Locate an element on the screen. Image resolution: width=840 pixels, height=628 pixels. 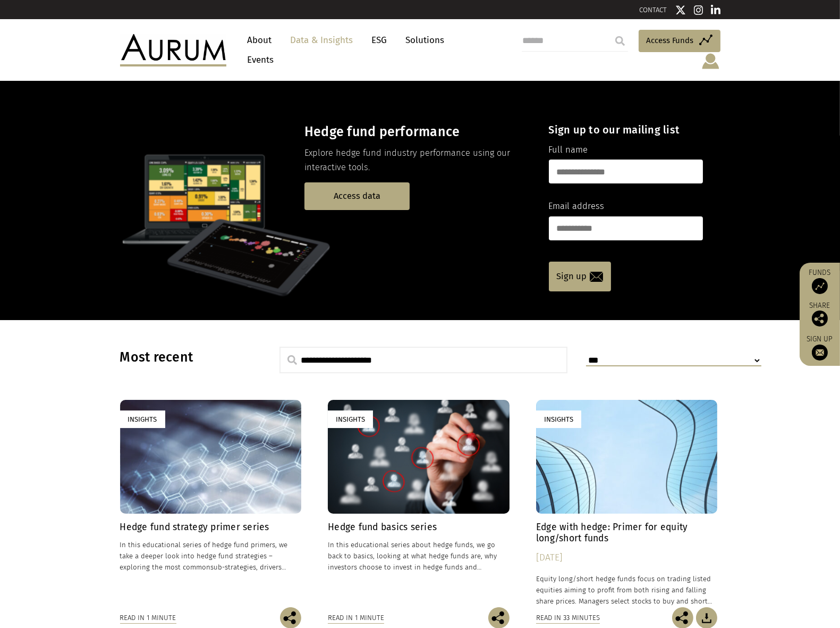
div: Share is located at coordinates (820, 314).